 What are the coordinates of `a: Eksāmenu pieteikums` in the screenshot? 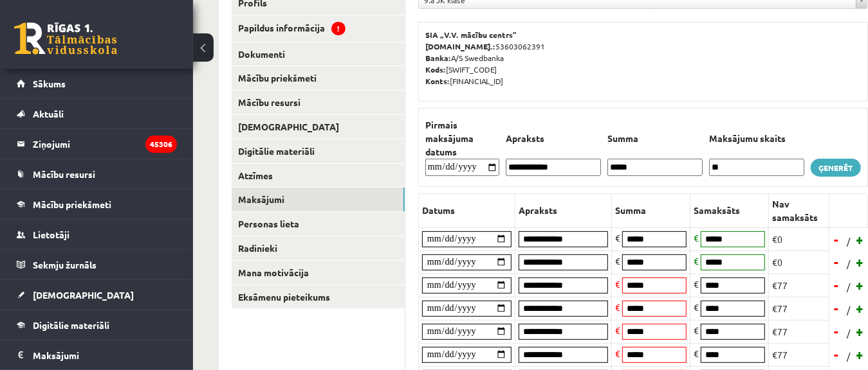 It's located at (318, 297).